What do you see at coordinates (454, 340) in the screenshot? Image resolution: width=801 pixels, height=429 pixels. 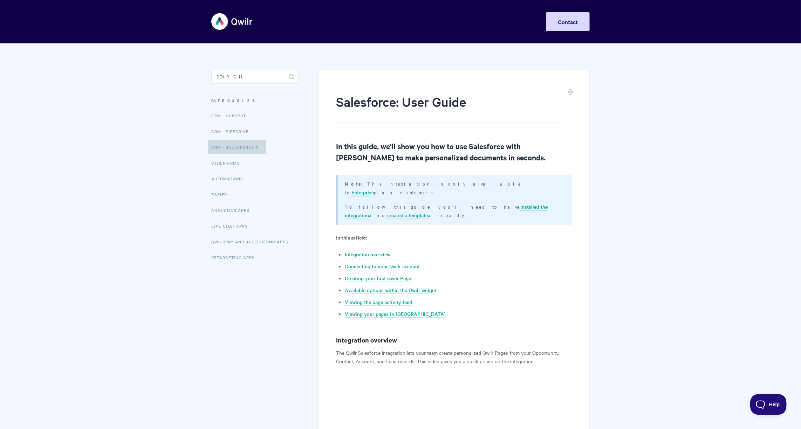 I see `h3: Integration overview` at bounding box center [454, 340].